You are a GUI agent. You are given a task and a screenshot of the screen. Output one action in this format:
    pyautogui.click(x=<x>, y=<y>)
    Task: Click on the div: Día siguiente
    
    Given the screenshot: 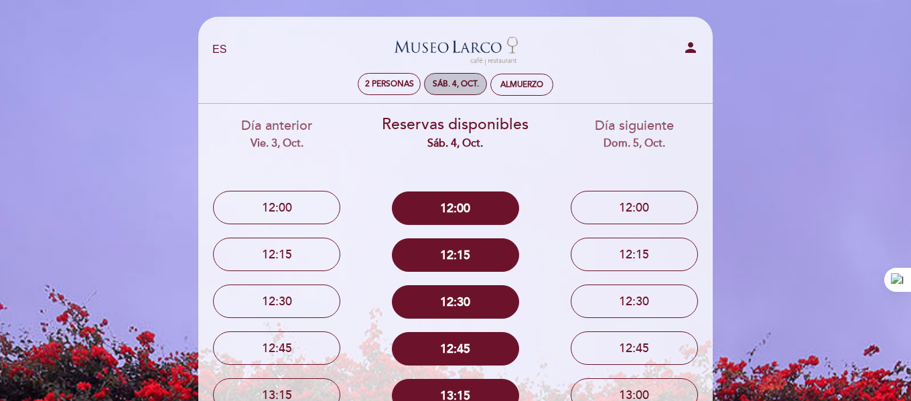 What is the action you would take?
    pyautogui.click(x=633, y=133)
    